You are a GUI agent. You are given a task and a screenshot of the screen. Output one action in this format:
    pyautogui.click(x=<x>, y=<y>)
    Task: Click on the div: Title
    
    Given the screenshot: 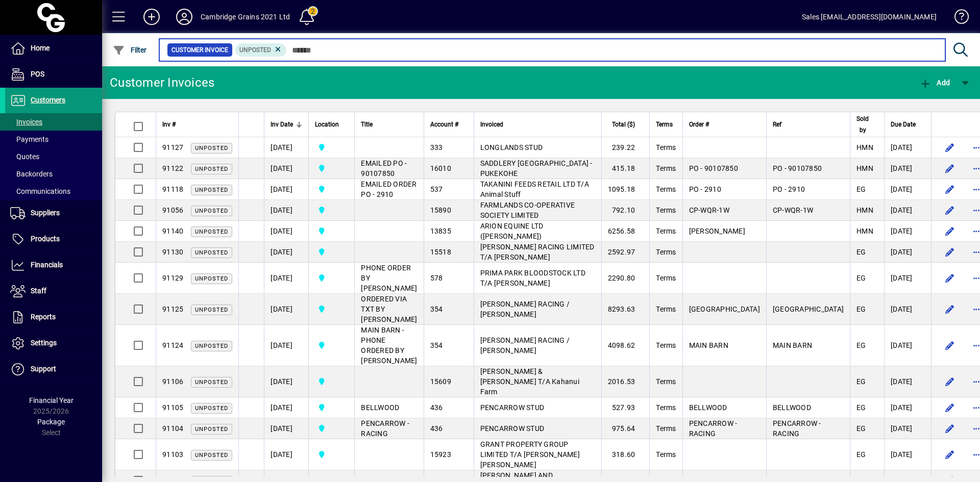 What is the action you would take?
    pyautogui.click(x=389, y=124)
    